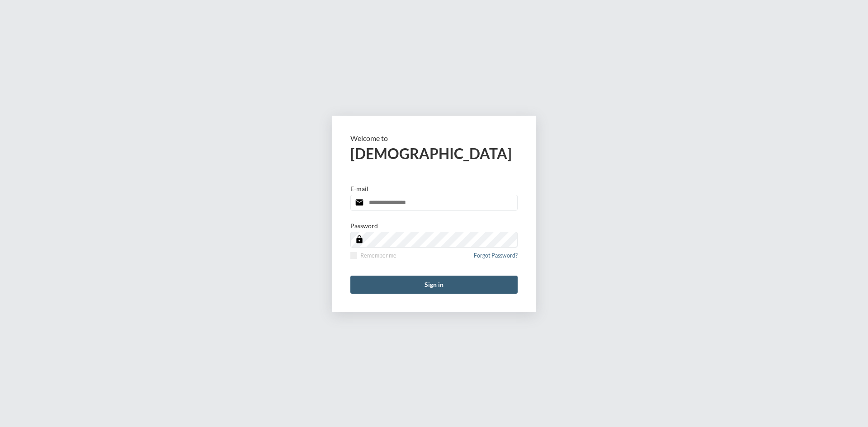 The image size is (868, 427). Describe the element at coordinates (360, 189) in the screenshot. I see `p: E-mail` at that location.